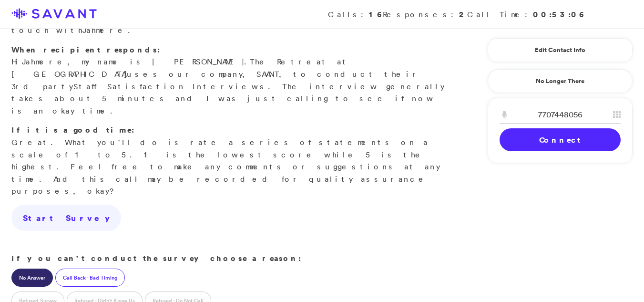  Describe the element at coordinates (231, 160) in the screenshot. I see `p: Great. What you'll do is rate a series of statements on a scale of 1 to 5. 1 is the lowest score ...` at that location.